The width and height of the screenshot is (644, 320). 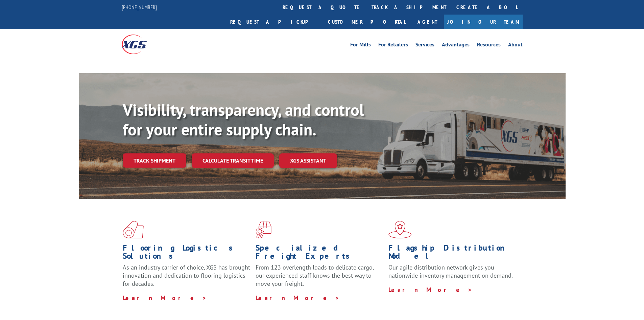 I want to click on a: Join Our Team, so click(x=483, y=22).